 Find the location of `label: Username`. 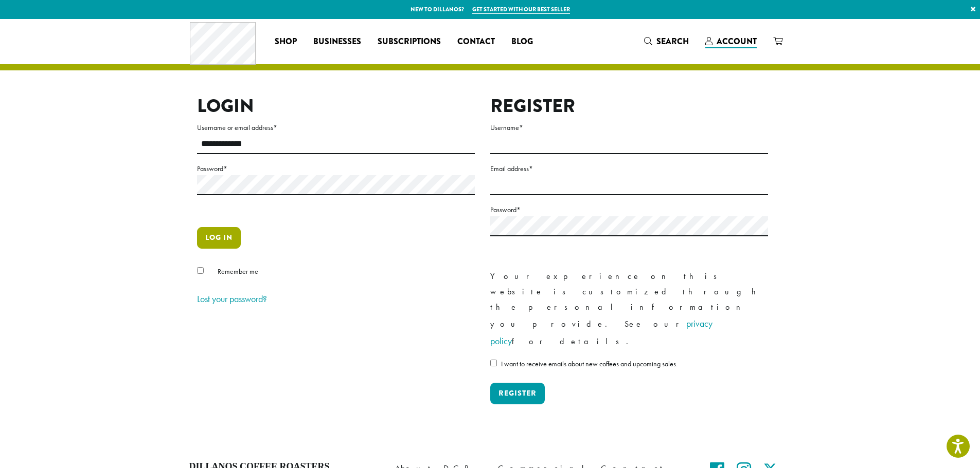

label: Username is located at coordinates (629, 127).